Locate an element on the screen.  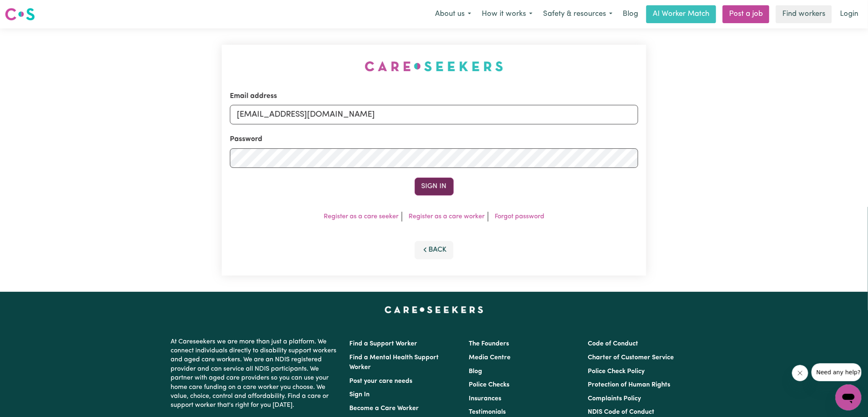
input: Email address is located at coordinates (434, 115).